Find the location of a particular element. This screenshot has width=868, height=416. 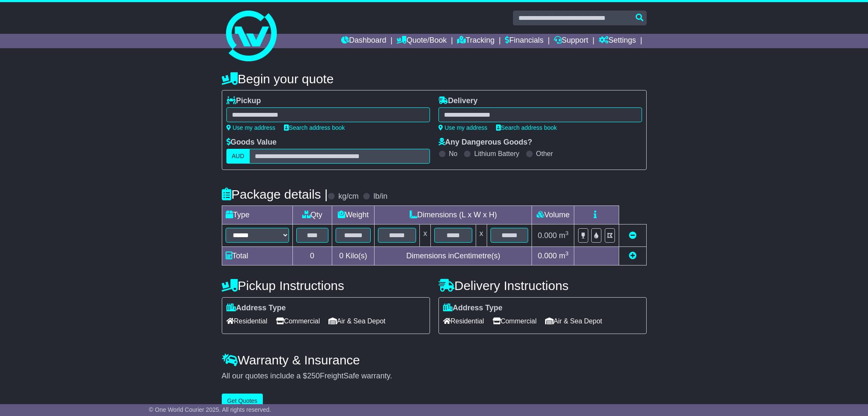

label: Any Dangerous Goods? is located at coordinates (485, 142).